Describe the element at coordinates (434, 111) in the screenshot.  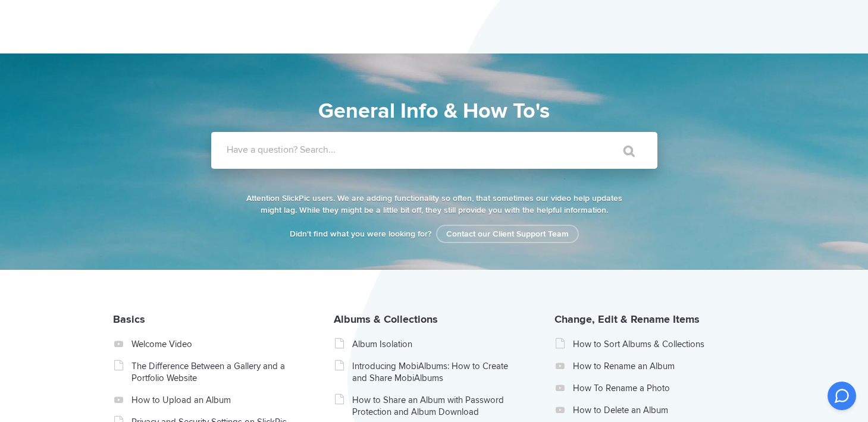
I see `h1: General Info & How To's` at that location.